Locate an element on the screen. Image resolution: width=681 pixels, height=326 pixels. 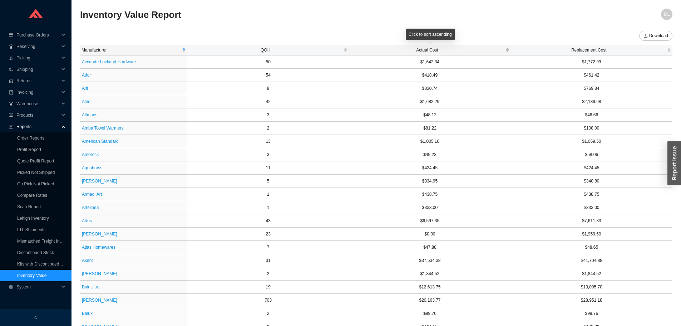
td: $20,163.77 is located at coordinates (430, 300).